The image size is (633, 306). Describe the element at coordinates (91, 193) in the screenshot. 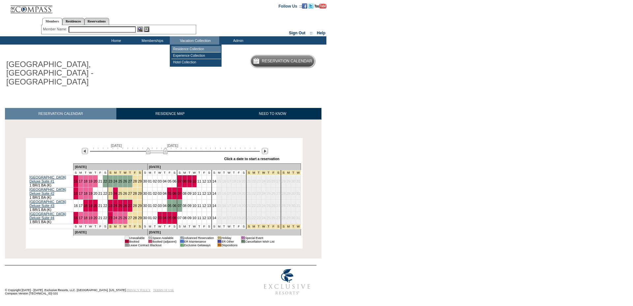

I see `a: 19` at that location.